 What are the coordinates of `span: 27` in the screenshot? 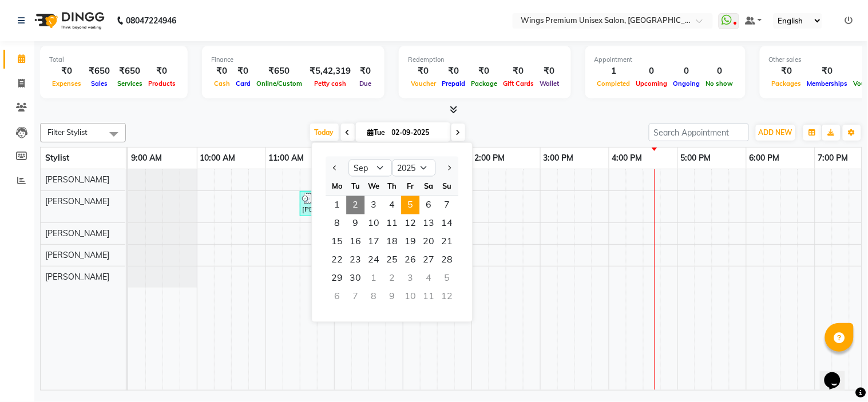 It's located at (428, 260).